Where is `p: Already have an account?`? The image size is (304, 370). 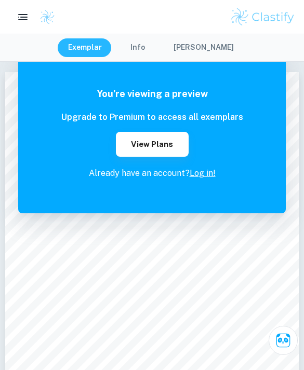
p: Already have an account? is located at coordinates (152, 173).